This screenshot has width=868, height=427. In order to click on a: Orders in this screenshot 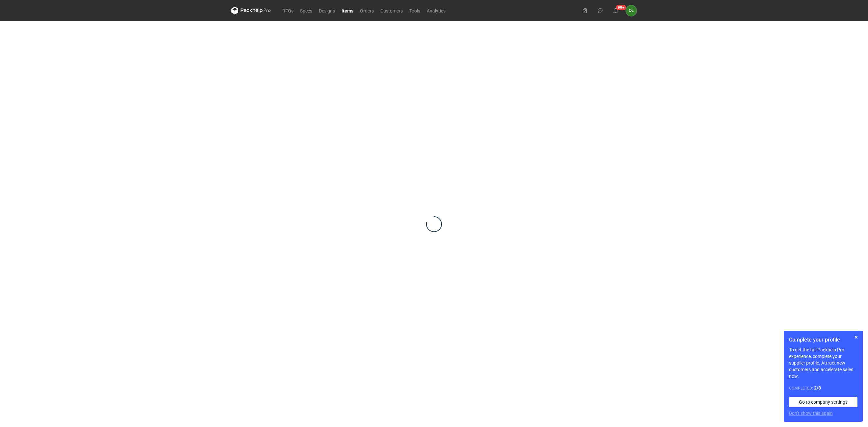, I will do `click(367, 11)`.